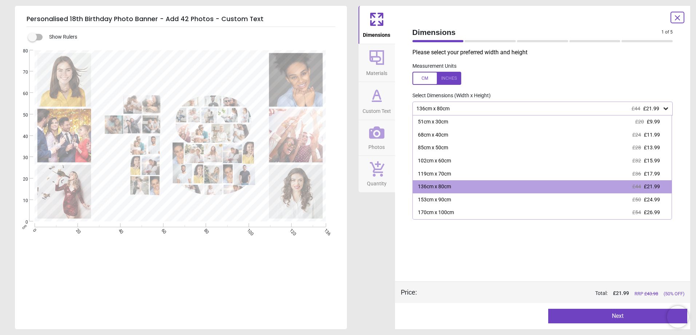 The width and height of the screenshot is (696, 335). What do you see at coordinates (674, 294) in the screenshot?
I see `span: (50% OFF)` at bounding box center [674, 294].